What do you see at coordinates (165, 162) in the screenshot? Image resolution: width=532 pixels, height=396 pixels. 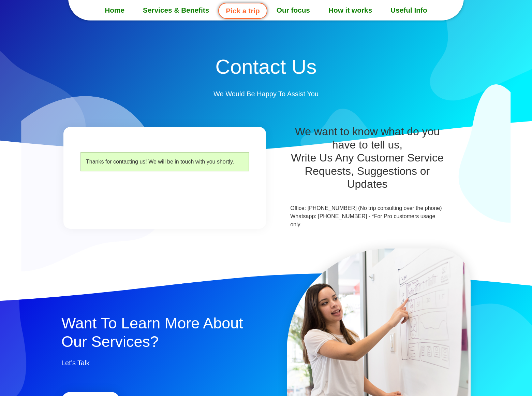 I see `p: Thanks for contacting us! We will be in touch with you shortly.` at bounding box center [165, 162].